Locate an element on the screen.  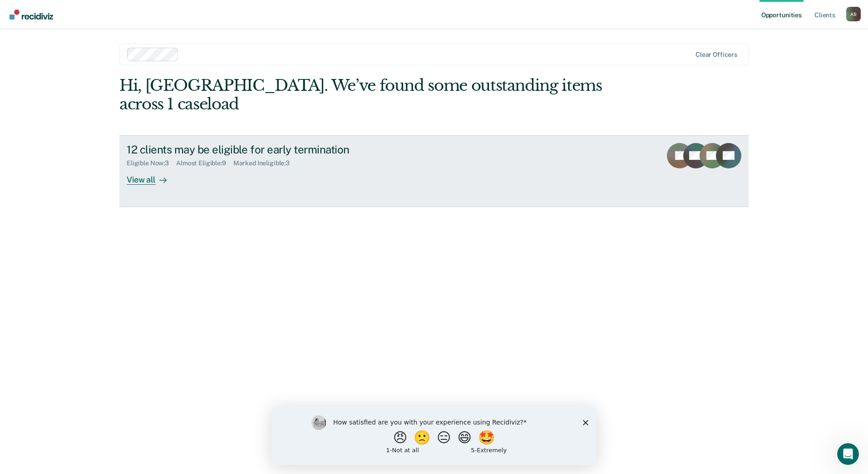
div: 5 - Extremely is located at coordinates (242, 44).